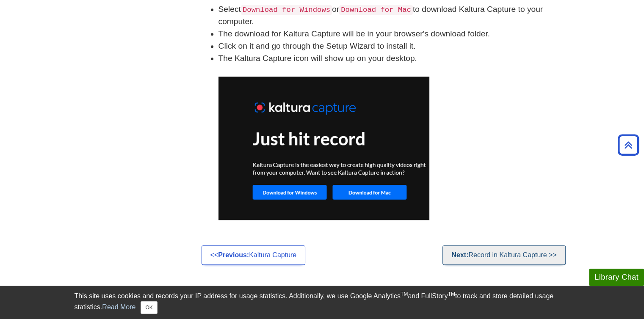 The height and width of the screenshot is (319, 644). I want to click on button: Close, so click(148, 307).